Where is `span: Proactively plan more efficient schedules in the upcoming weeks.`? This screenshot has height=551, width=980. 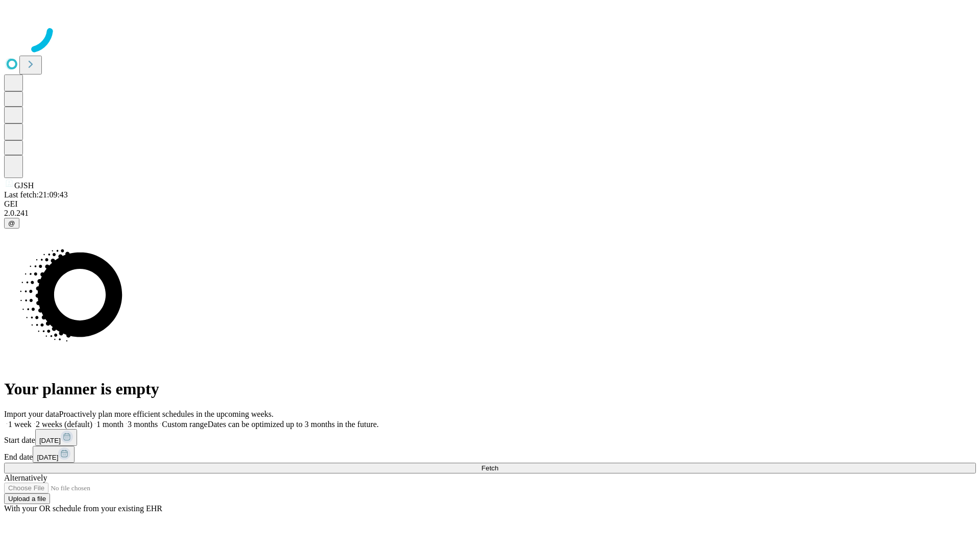 span: Proactively plan more efficient schedules in the upcoming weeks. is located at coordinates (166, 414).